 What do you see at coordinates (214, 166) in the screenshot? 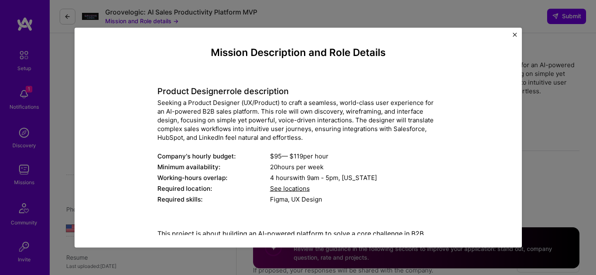
I see `div: Minimum availability:` at bounding box center [214, 166].